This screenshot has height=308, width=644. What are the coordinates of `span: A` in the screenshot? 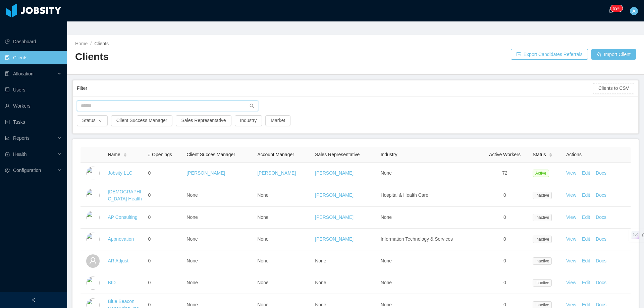 It's located at (633, 11).